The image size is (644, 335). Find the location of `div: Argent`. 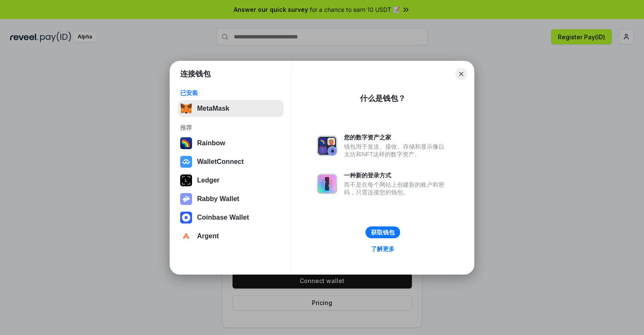

div: Argent is located at coordinates (208, 236).